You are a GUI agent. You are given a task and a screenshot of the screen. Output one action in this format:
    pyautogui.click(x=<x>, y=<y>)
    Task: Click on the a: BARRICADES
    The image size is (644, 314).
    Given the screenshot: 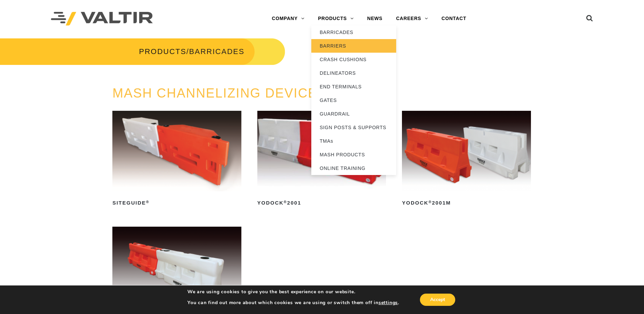 What is the action you would take?
    pyautogui.click(x=354, y=32)
    